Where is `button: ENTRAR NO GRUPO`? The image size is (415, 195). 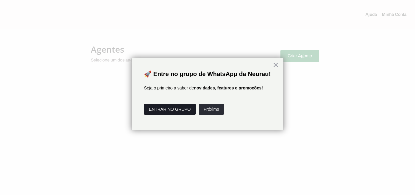 button: ENTRAR NO GRUPO is located at coordinates (170, 109).